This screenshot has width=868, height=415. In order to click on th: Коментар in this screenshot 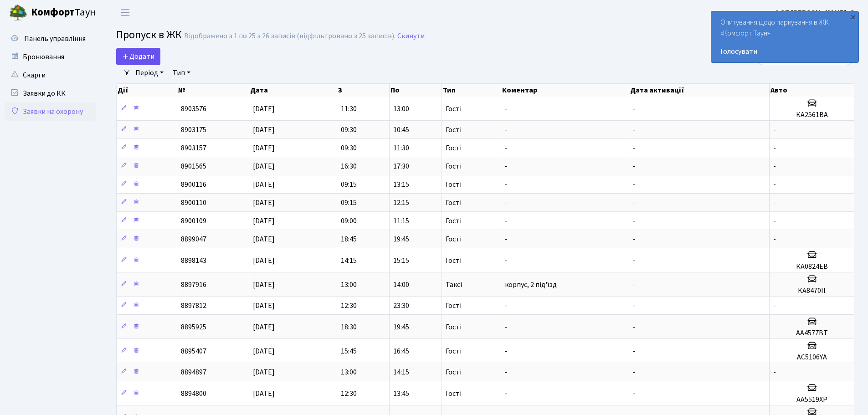, I will do `click(565, 90)`.